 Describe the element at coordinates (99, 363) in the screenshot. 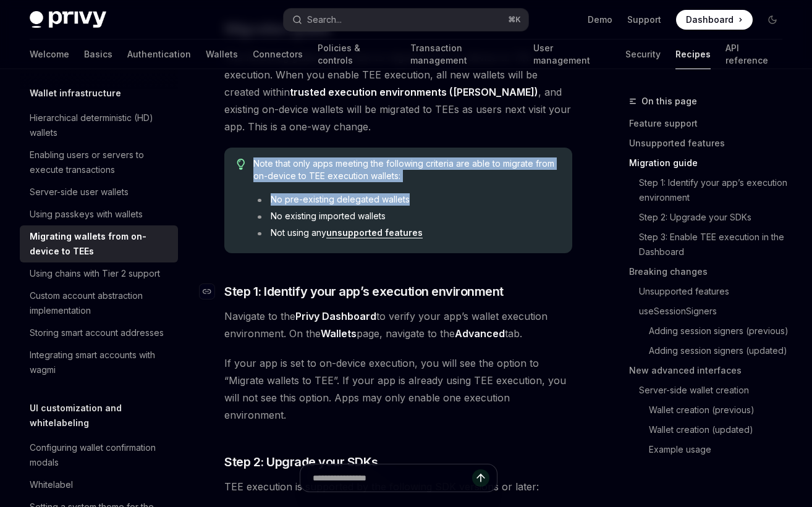

I see `a: Integrating smart accounts with wagmi` at that location.